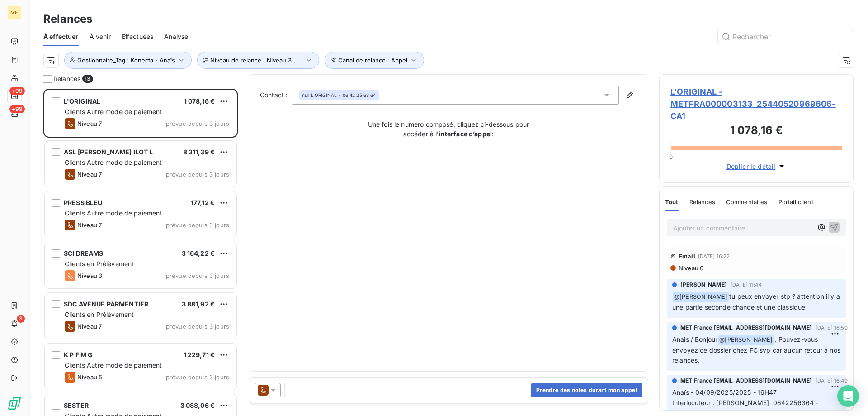 The width and height of the screenshot is (868, 416). I want to click on span: null L'ORIGINAL, so click(319, 95).